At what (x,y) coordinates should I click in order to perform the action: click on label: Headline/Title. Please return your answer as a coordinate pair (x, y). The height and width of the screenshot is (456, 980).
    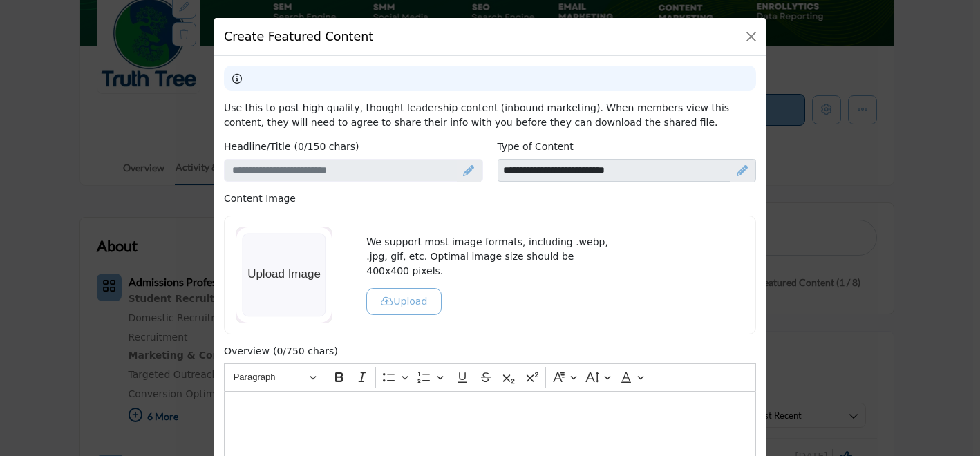
    Looking at the image, I should click on (257, 146).